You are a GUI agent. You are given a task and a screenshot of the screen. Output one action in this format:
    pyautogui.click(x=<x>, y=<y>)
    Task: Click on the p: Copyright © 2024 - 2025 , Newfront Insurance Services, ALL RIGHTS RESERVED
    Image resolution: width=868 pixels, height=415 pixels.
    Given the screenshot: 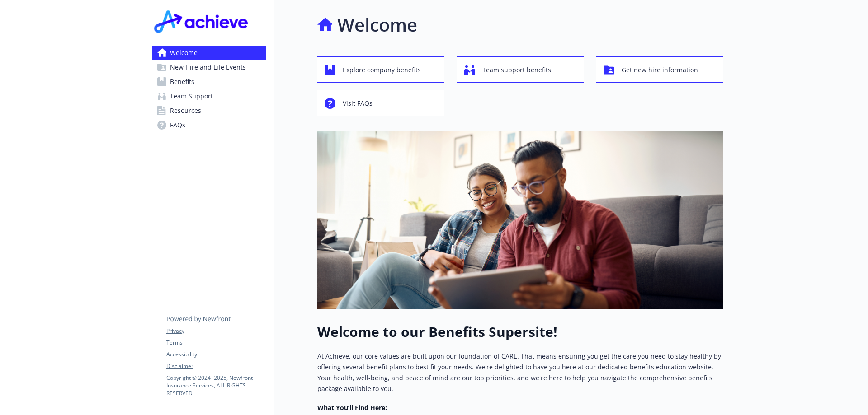 What is the action you would take?
    pyautogui.click(x=216, y=385)
    